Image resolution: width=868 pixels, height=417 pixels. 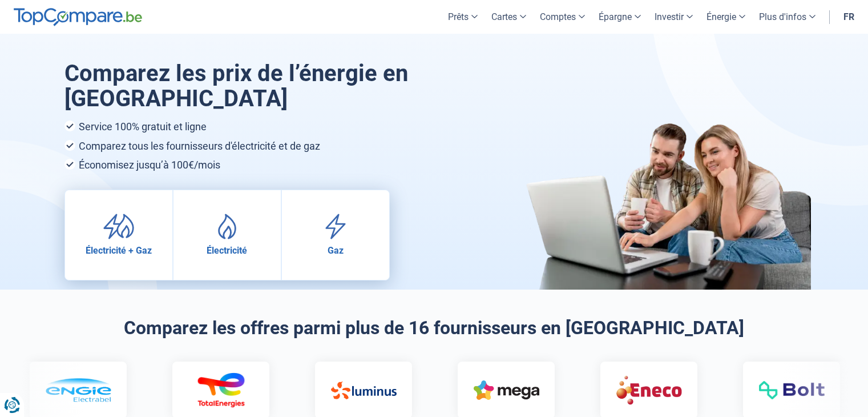 What do you see at coordinates (278, 146) in the screenshot?
I see `li: Comparez tous les fournisseurs d'électricité et de gaz` at bounding box center [278, 146].